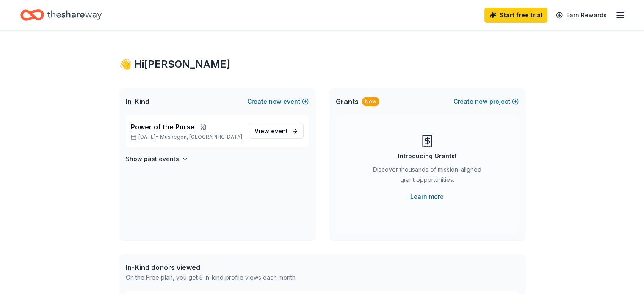 The height and width of the screenshot is (294, 644). Describe the element at coordinates (162, 127) in the screenshot. I see `span: Power of the Purse` at that location.